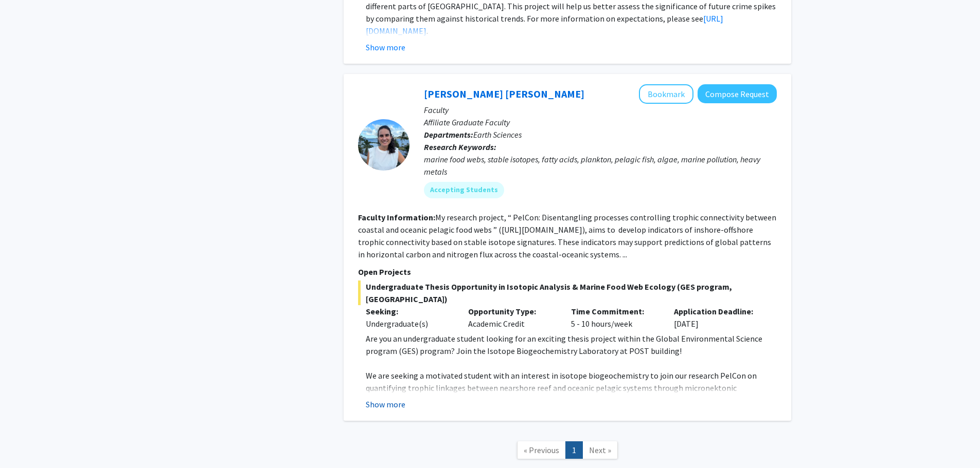 The width and height of the screenshot is (980, 468). Describe the element at coordinates (571, 394) in the screenshot. I see `p: We are seeking a motivated student with an interest in isotope biogeochemistry to join our resear...` at that location.